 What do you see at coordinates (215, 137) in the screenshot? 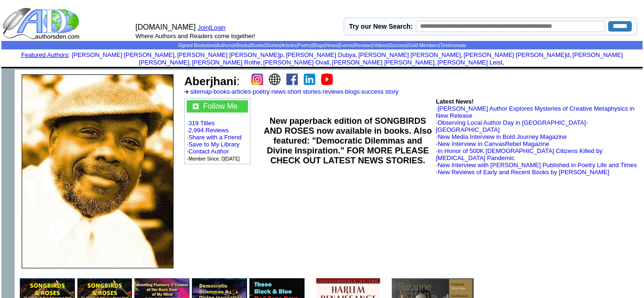
I see `a: Share with a Friend` at bounding box center [215, 137].